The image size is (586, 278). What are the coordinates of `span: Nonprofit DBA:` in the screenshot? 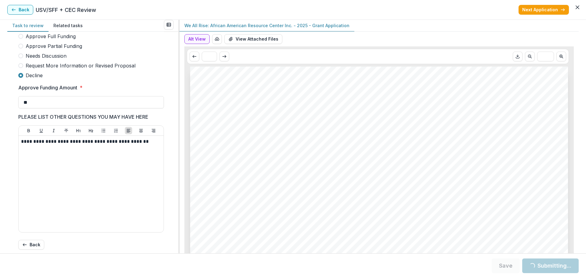 It's located at (246, 189).